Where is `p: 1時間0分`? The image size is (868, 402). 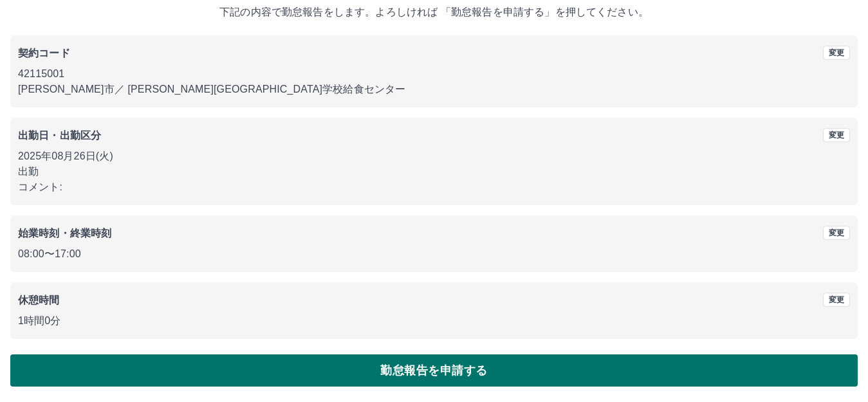
p: 1時間0分 is located at coordinates (433, 321).